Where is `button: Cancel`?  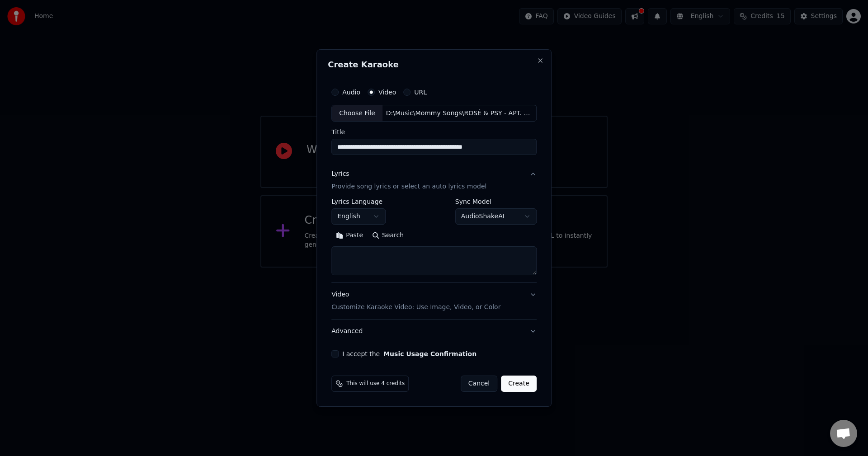 button: Cancel is located at coordinates (479, 384).